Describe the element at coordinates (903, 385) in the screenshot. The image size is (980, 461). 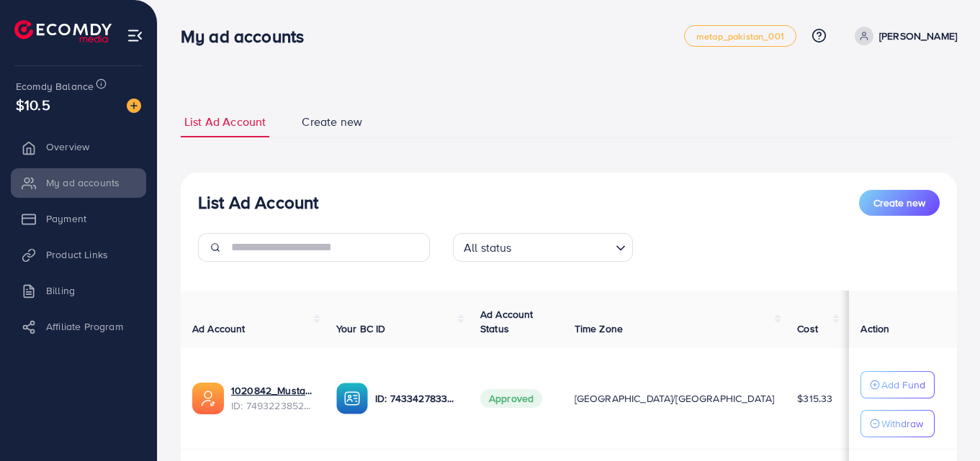
I see `p: Add Fund` at that location.